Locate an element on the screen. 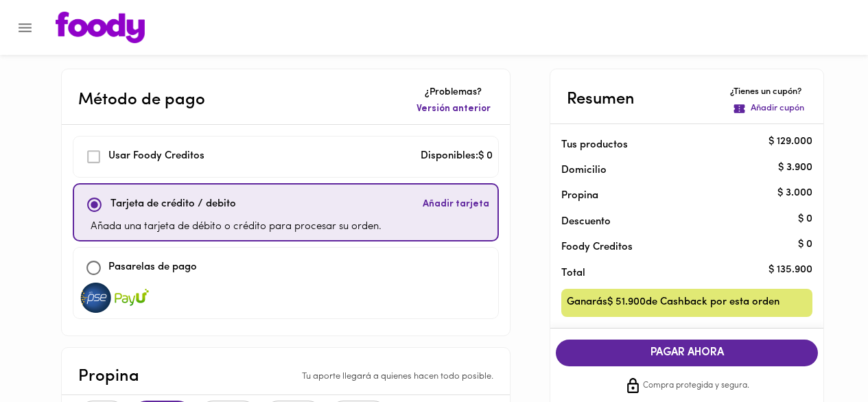 This screenshot has height=402, width=868. p: Añadir cupón is located at coordinates (778, 108).